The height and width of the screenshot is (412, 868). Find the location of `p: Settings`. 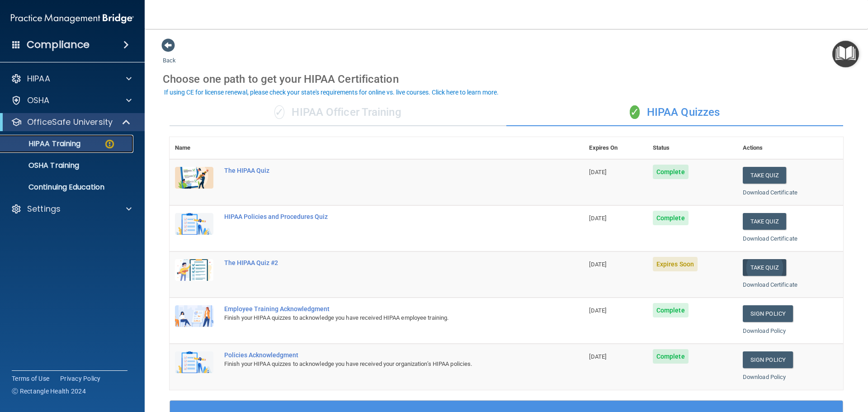

p: Settings is located at coordinates (44, 209).